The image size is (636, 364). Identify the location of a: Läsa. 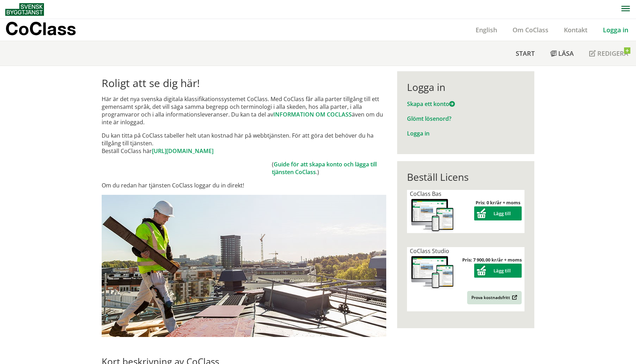
(562, 53).